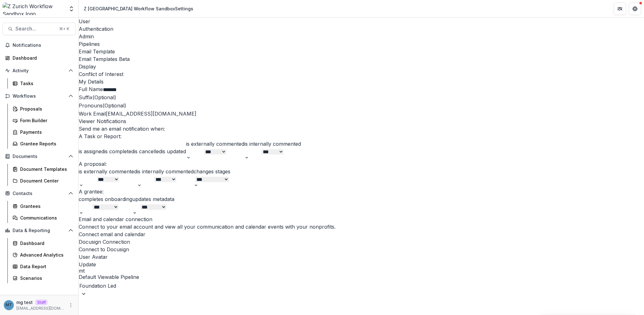 The image size is (644, 315). I want to click on a: Email Template, so click(361, 52).